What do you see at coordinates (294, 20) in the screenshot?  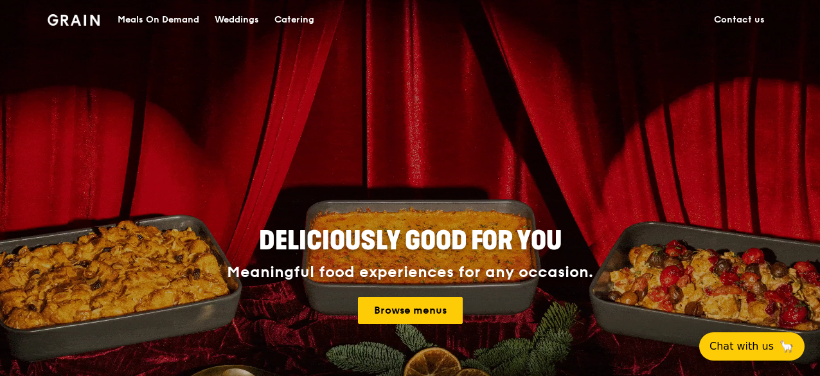 I see `div: Catering` at bounding box center [294, 20].